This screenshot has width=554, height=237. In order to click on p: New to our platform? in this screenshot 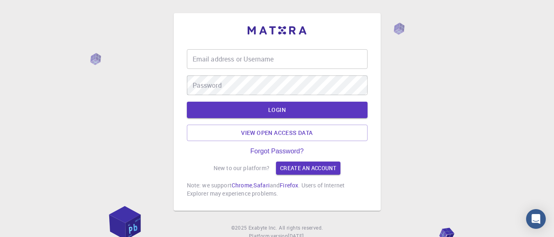, I will do `click(242, 168)`.